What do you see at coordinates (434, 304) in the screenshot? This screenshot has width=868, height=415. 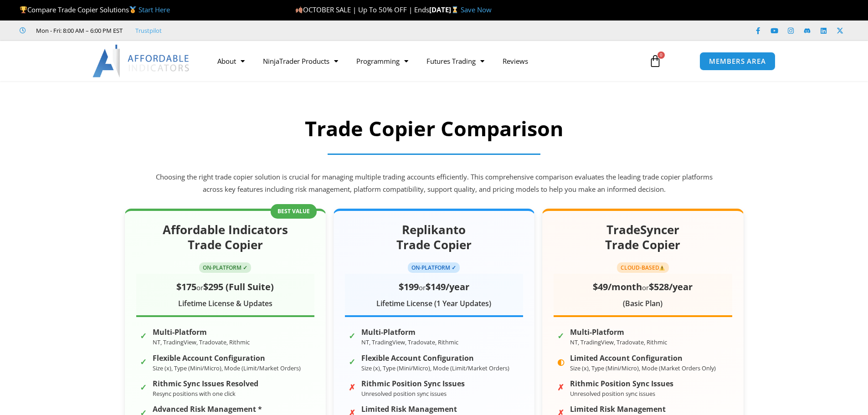 I see `div: Lifetime License (1 Year Updates)` at bounding box center [434, 304].